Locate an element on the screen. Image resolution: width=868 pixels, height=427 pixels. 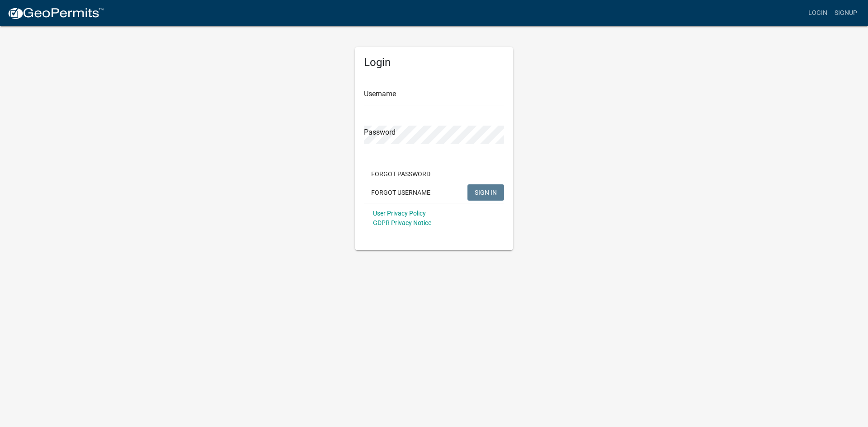
a: User Privacy Policy is located at coordinates (399, 213).